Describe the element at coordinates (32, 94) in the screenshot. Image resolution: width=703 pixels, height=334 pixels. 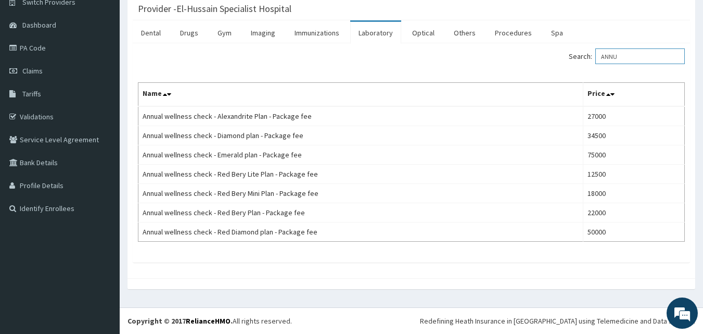
I see `span: Tariffs` at that location.